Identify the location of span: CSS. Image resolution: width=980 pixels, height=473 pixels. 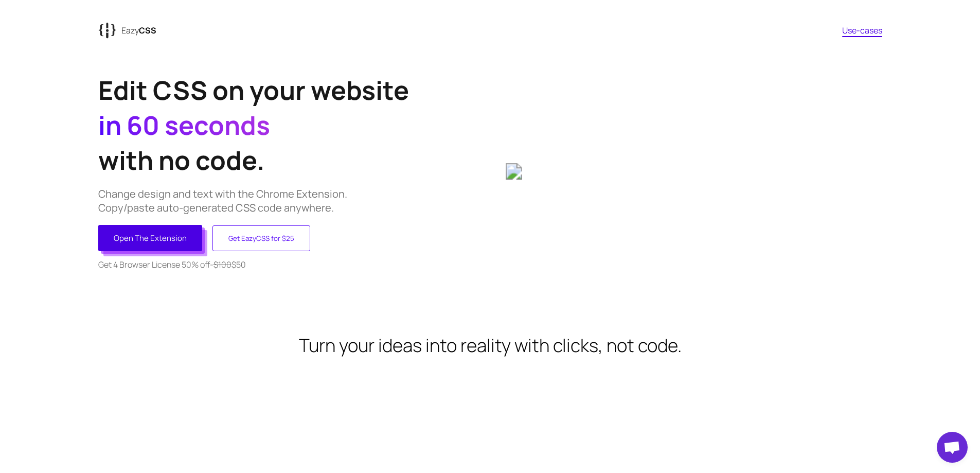
(148, 30).